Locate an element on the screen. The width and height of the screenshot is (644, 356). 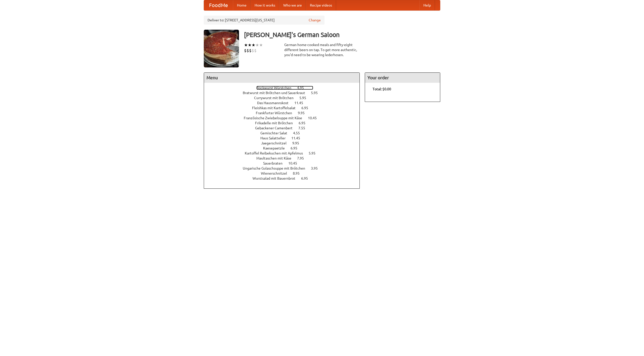
span: Wienerschnitzel is located at coordinates (276, 173).